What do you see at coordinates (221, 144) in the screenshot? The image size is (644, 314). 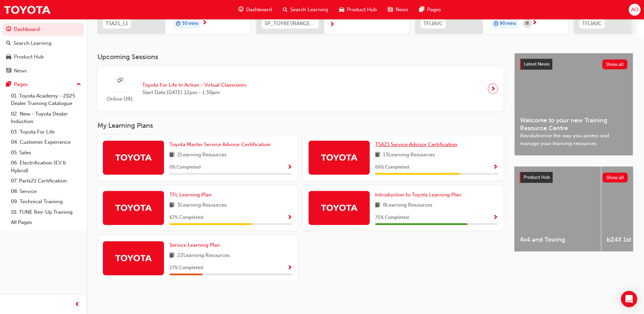 I see `a: Toyota Master Service Advisor Certification` at bounding box center [221, 144].